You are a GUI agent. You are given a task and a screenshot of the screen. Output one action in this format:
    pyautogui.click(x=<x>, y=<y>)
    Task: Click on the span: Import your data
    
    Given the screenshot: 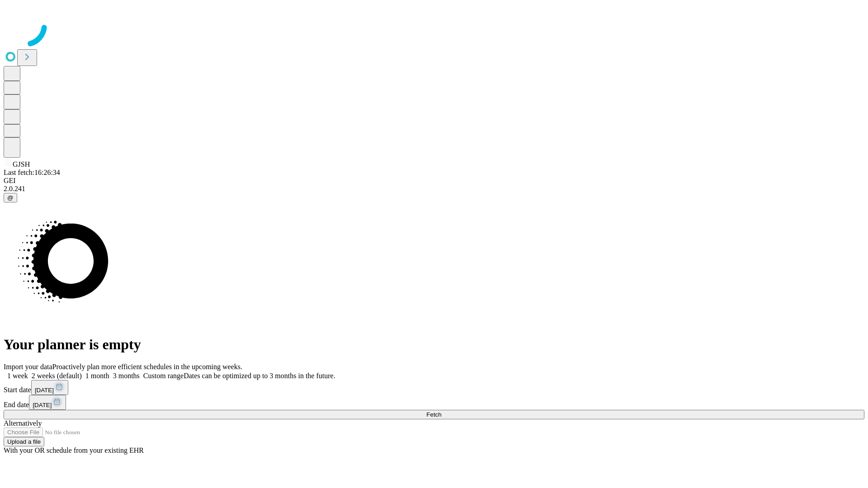 What is the action you would take?
    pyautogui.click(x=28, y=366)
    